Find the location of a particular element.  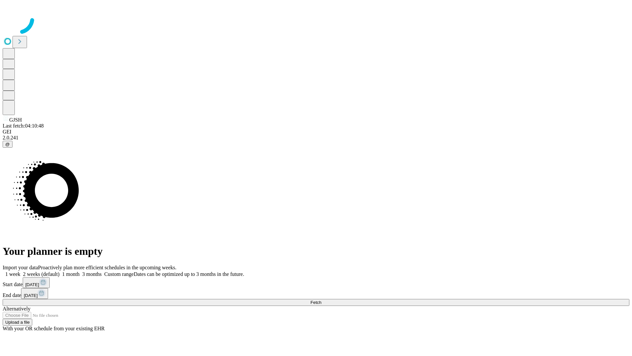

div: End date is located at coordinates (316, 293).